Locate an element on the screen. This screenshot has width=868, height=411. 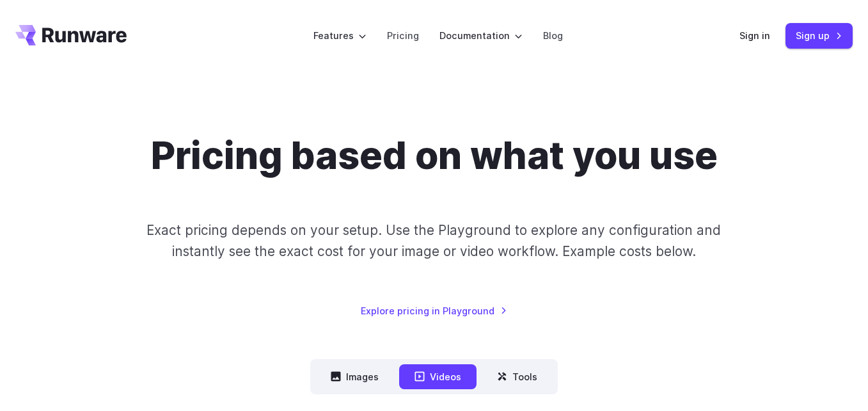
label: Features is located at coordinates (340, 35).